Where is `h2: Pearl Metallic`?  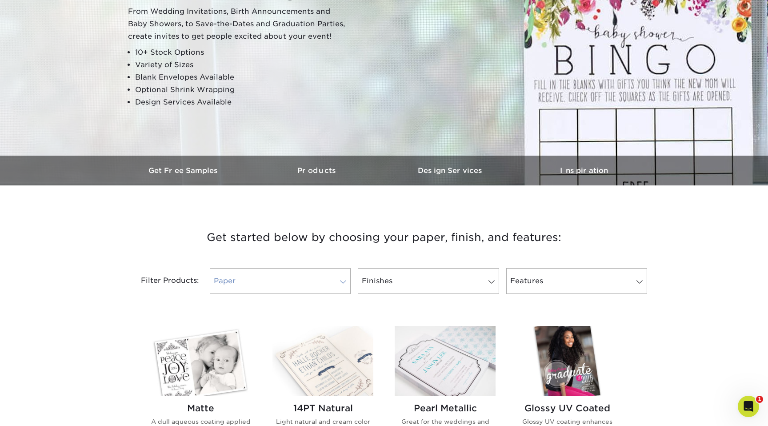
h2: Pearl Metallic is located at coordinates (445, 408).